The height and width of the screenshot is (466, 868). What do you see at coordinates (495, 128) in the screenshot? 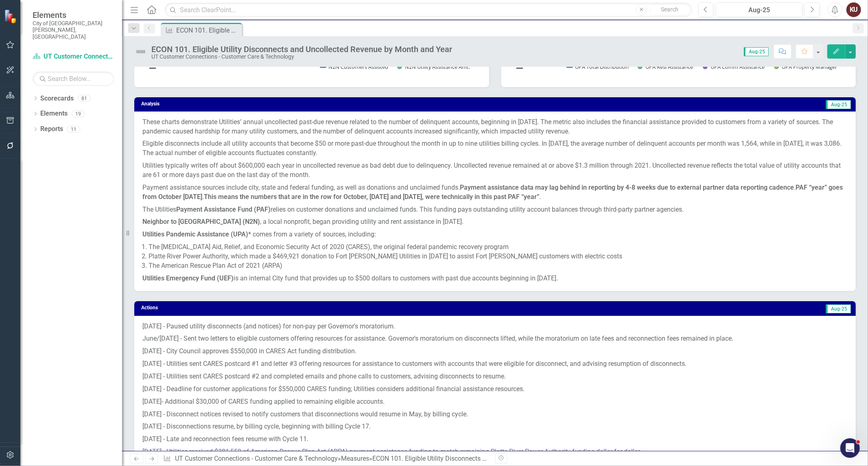
I see `p: These charts demonstrate Utilities’ annual uncollected past-due revenue related to the number of ...` at bounding box center [495, 128].